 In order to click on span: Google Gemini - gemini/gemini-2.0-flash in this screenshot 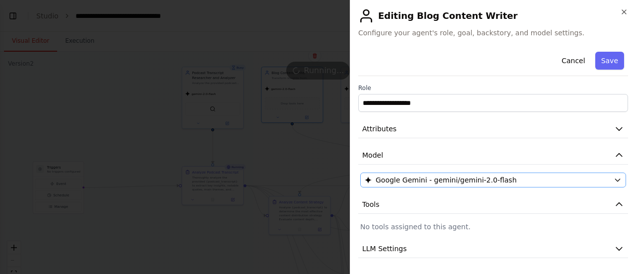, I will do `click(446, 180)`.